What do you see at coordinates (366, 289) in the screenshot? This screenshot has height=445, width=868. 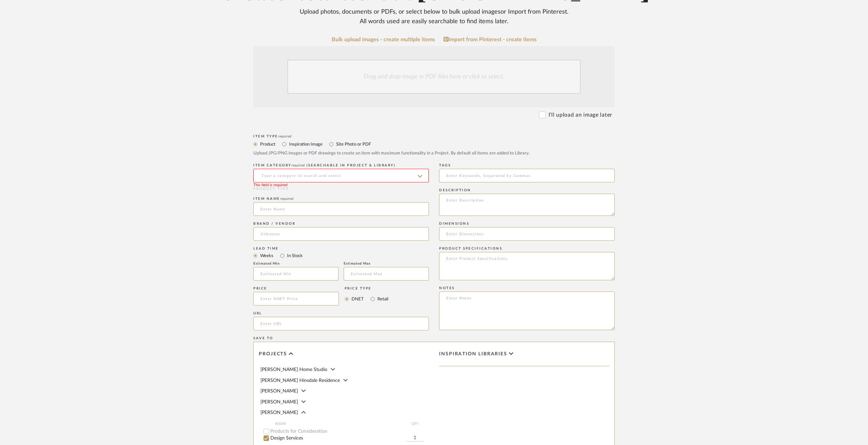 I see `div: Price Type` at bounding box center [366, 289].